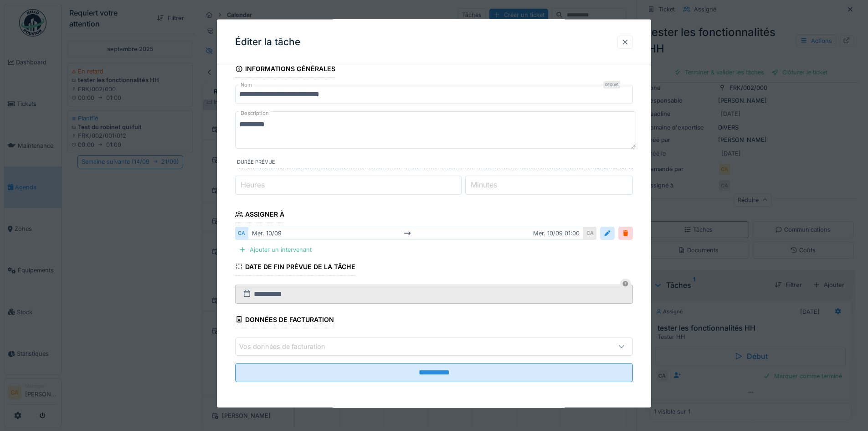 The image size is (868, 431). I want to click on div: mer. 10/09 mer. 10/09 01:00, so click(415, 233).